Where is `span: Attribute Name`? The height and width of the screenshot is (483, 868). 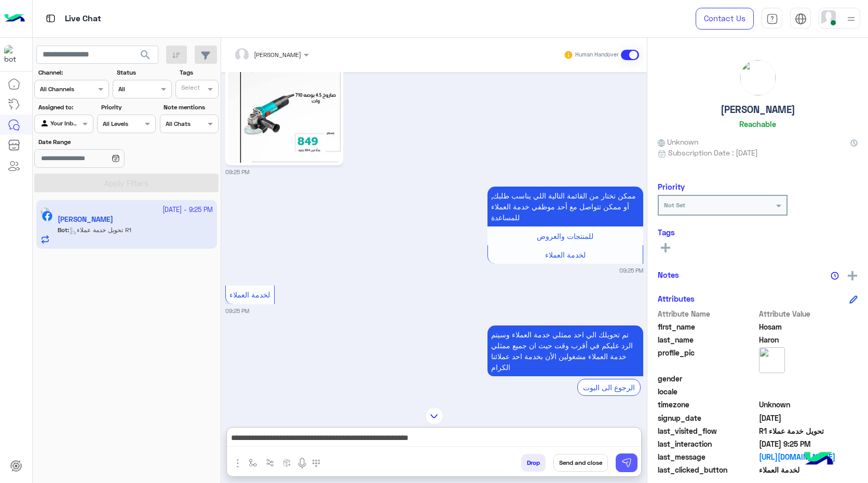 span: Attribute Name is located at coordinates (707, 314).